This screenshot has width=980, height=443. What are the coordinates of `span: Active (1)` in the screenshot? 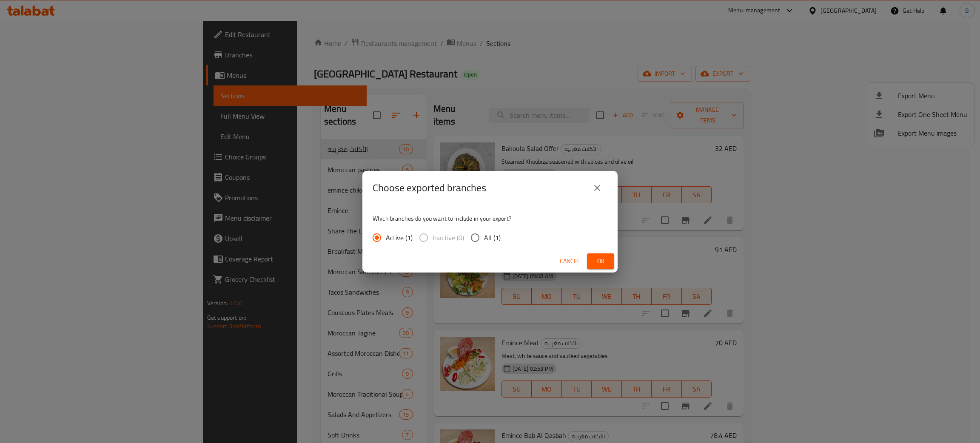 It's located at (399, 238).